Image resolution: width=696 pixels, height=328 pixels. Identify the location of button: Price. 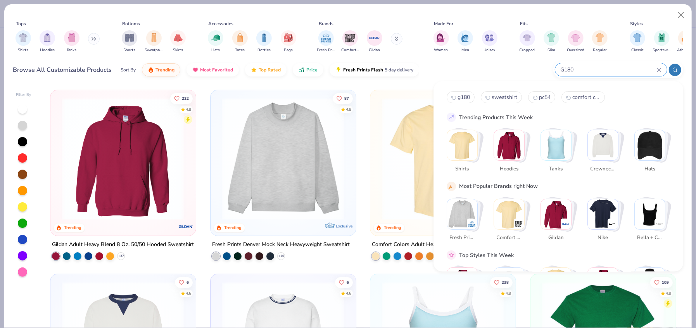
(308, 70).